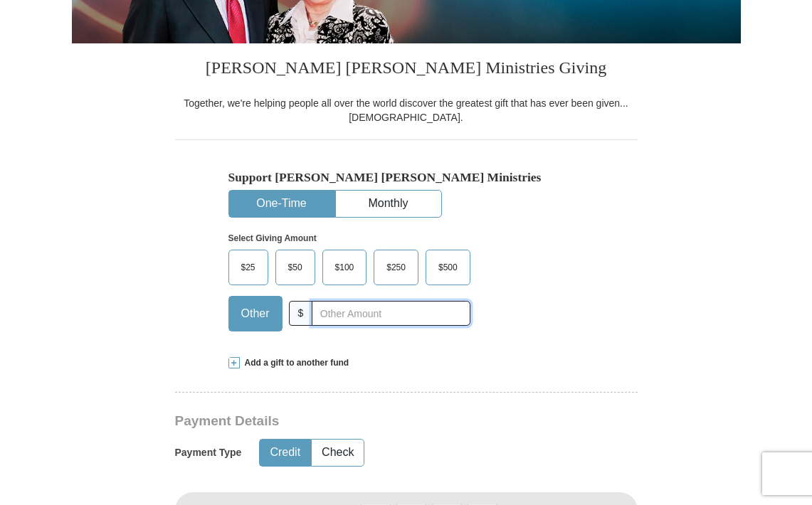 This screenshot has height=505, width=812. I want to click on span: $25, so click(248, 267).